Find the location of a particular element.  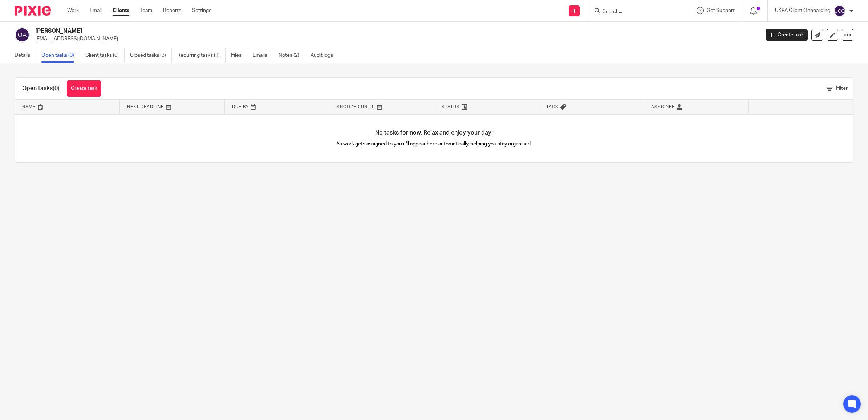

p: As work gets assigned to you it'll appear here automatically, helping you stay organised. is located at coordinates (434, 144).